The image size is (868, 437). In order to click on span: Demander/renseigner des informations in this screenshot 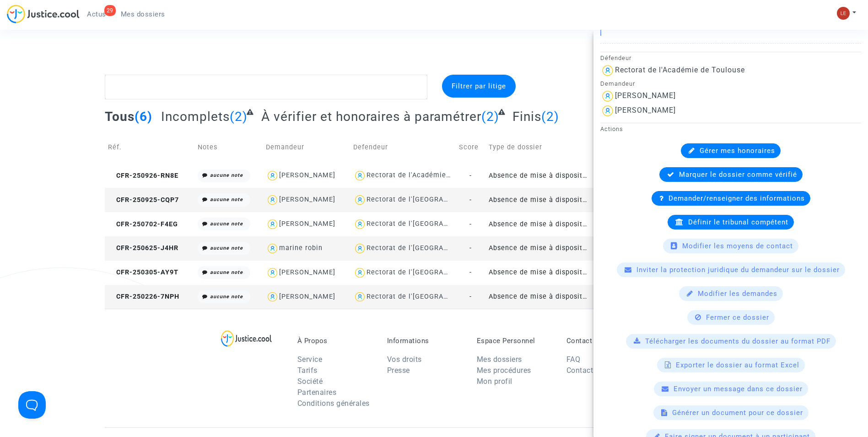, I will do `click(737, 198)`.